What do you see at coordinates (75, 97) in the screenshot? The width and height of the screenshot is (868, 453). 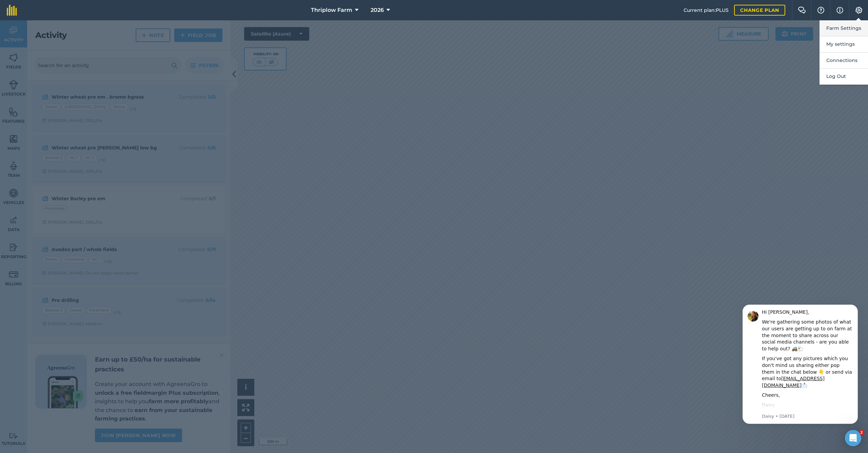 I see `div: Cheers,` at bounding box center [75, 97].